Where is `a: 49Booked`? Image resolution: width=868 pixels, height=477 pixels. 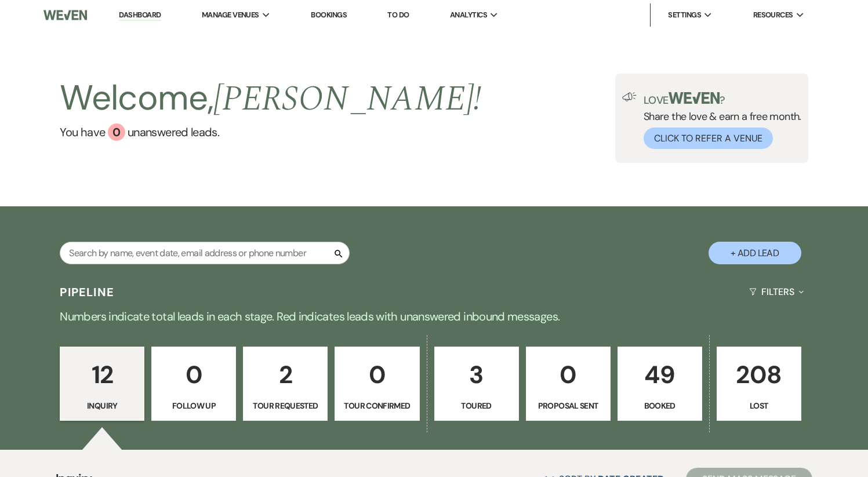 a: 49Booked is located at coordinates (660, 384).